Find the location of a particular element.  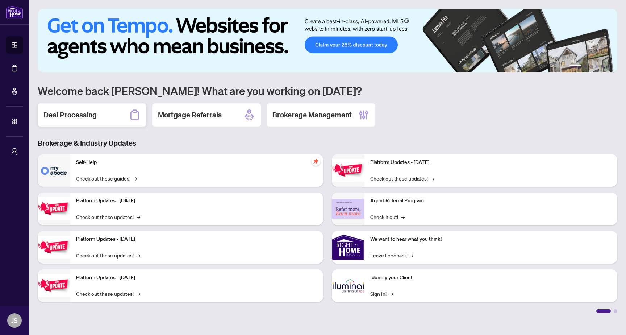

span: user-switch is located at coordinates (14, 151).